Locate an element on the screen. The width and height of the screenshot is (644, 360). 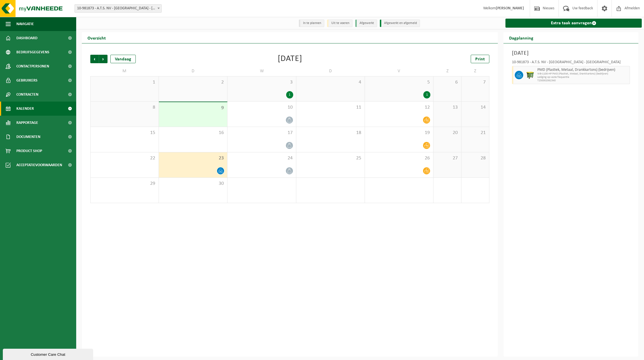
span: 17 is located at coordinates (262, 133).